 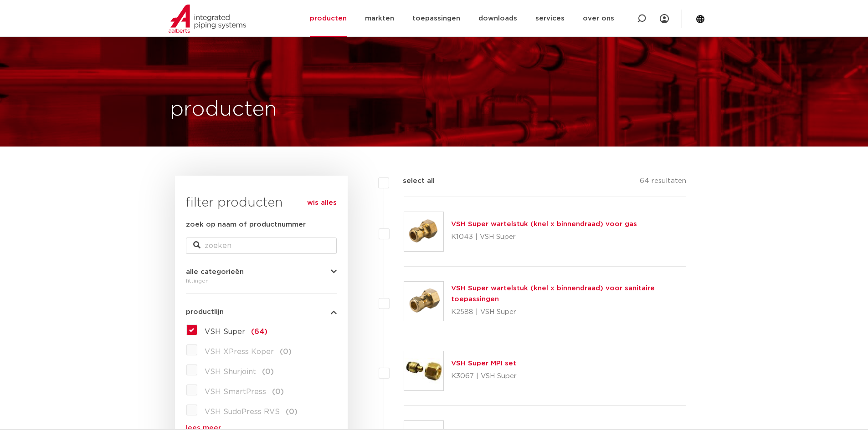 I want to click on img: Thumbnail for VSH Super wartelstuk (knel x binnendraad) voor sanitaire toepassingen, so click(x=423, y=301).